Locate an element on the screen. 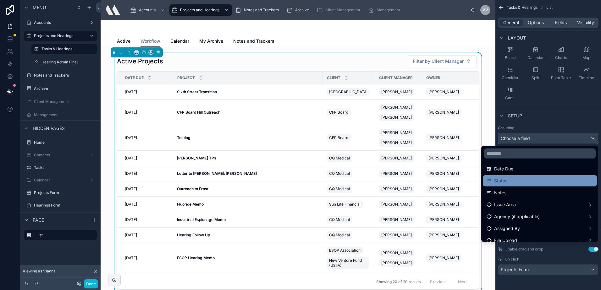 The height and width of the screenshot is (290, 601). a: Fluoride Memo is located at coordinates (248, 205).